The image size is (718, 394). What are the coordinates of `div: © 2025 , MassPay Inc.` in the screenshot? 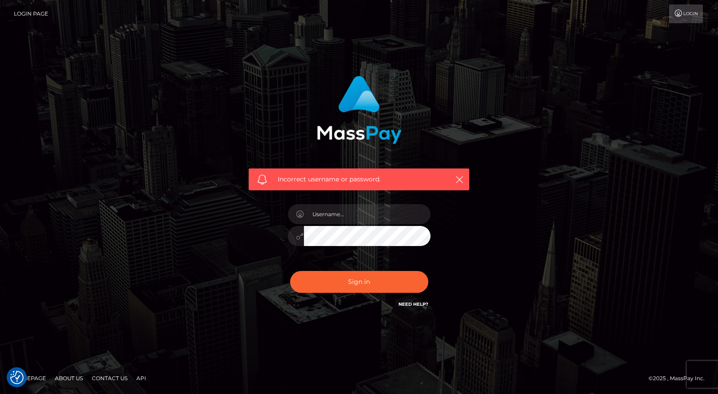 It's located at (680, 379).